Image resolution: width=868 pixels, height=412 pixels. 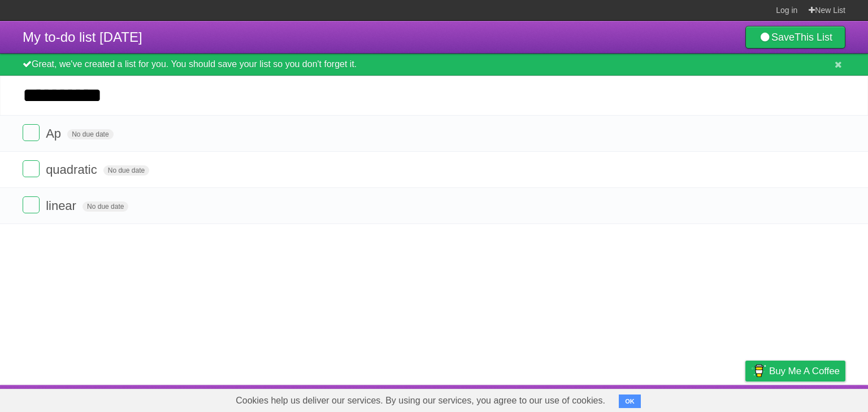 What do you see at coordinates (630, 401) in the screenshot?
I see `button: OK` at bounding box center [630, 401].